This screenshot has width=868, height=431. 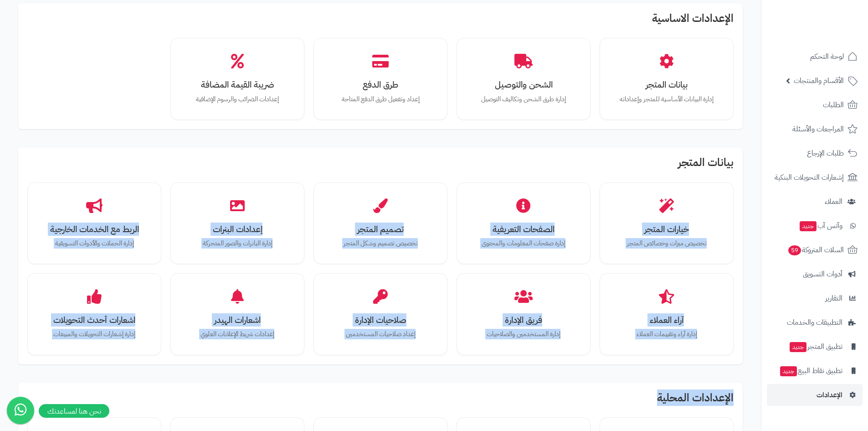 I want to click on h2: الإعدادات المحلية, so click(x=380, y=400).